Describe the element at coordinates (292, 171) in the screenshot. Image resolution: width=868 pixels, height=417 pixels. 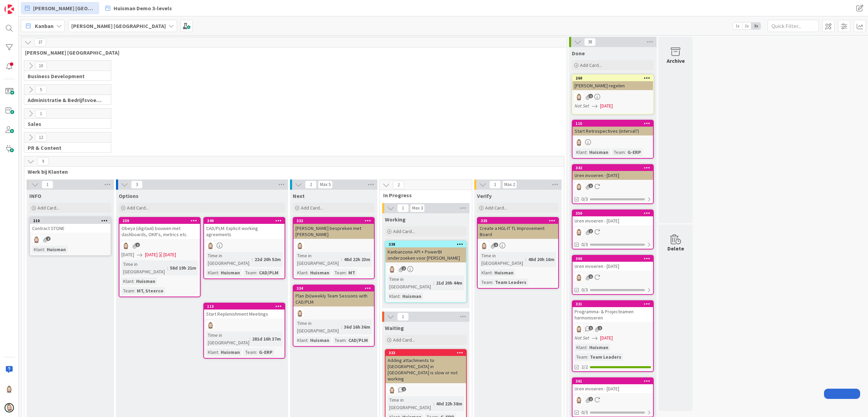
I see `span: Werk bij Klanten` at that location.